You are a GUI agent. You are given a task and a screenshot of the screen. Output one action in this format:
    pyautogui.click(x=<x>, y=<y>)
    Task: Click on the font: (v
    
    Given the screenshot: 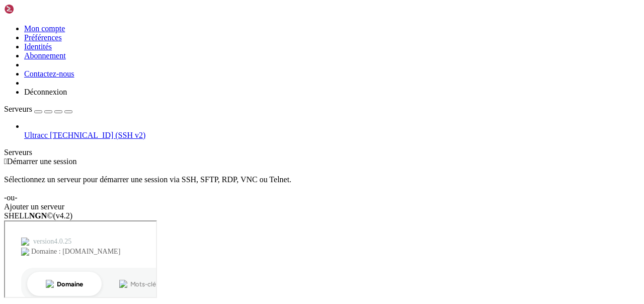 What is the action you would take?
    pyautogui.click(x=56, y=215)
    